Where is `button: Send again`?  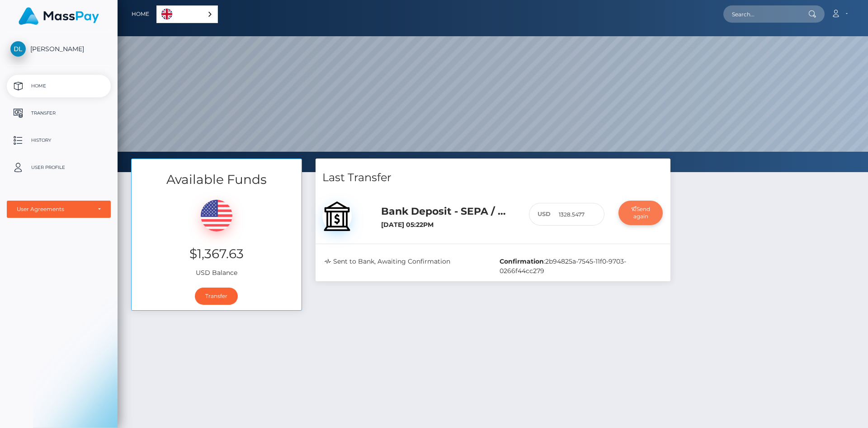 button: Send again is located at coordinates (641, 213).